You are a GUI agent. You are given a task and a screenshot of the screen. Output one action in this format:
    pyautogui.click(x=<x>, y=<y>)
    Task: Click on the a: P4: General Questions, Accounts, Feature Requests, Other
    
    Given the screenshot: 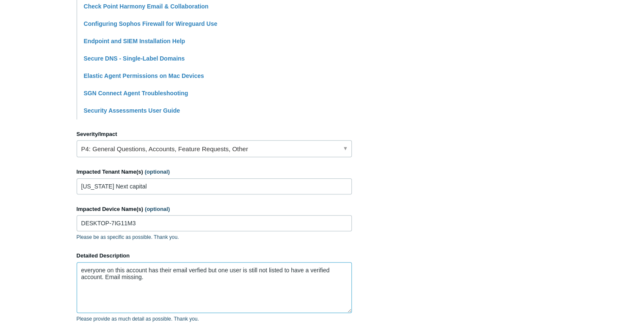 What is the action you would take?
    pyautogui.click(x=214, y=149)
    